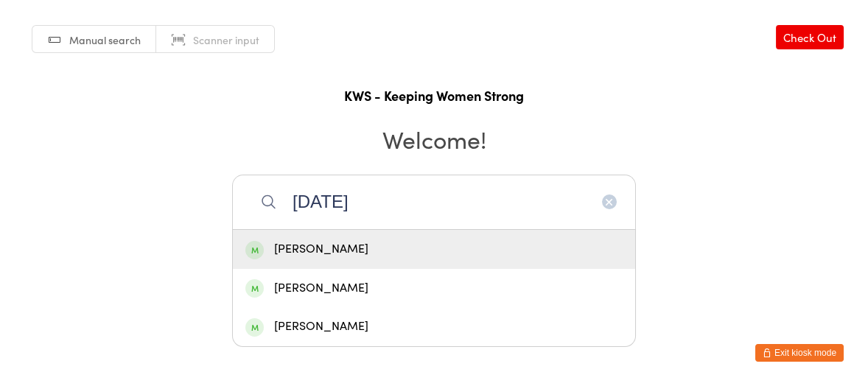  Describe the element at coordinates (810, 37) in the screenshot. I see `a: Check Out` at that location.